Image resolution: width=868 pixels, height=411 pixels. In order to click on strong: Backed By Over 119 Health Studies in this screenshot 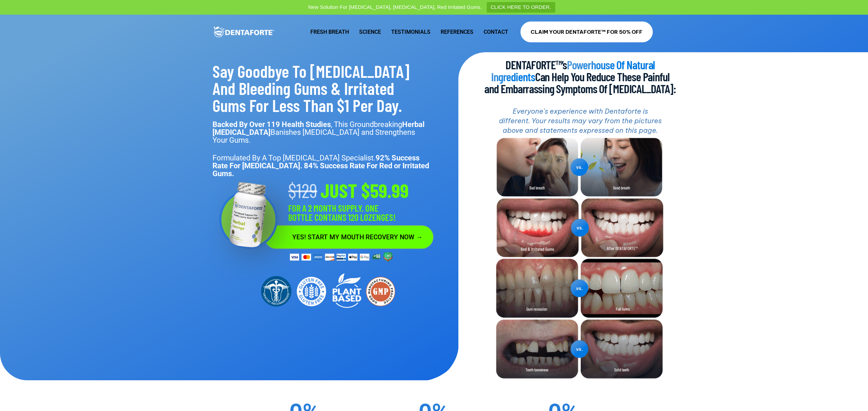, I will do `click(271, 124)`.